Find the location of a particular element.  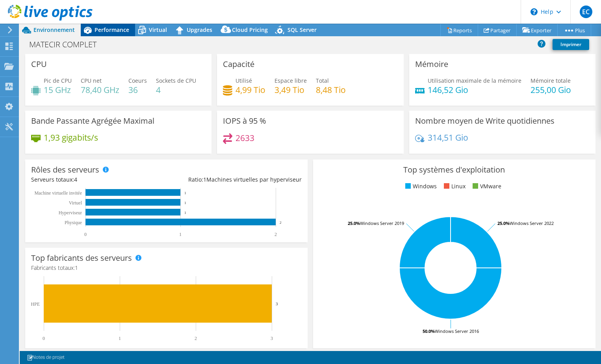

a: Reports is located at coordinates (459, 30).